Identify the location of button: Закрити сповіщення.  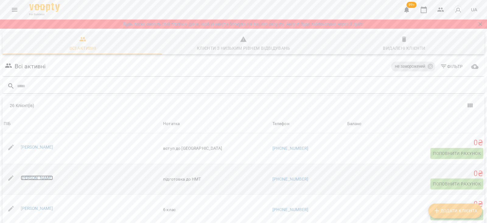
(481, 24).